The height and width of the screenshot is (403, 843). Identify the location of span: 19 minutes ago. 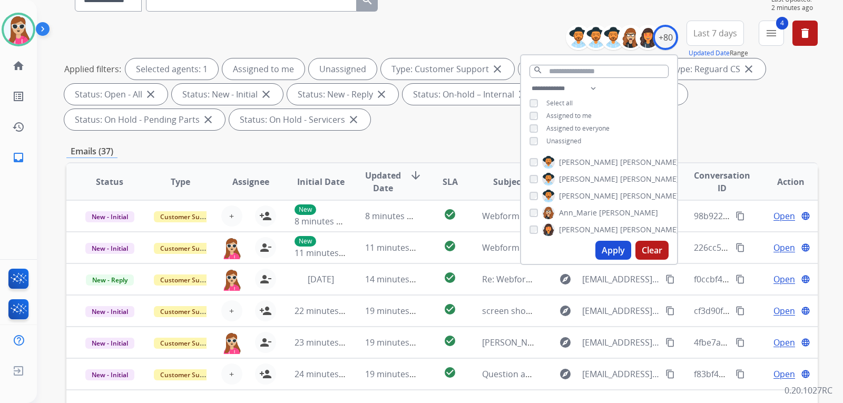
(395, 311).